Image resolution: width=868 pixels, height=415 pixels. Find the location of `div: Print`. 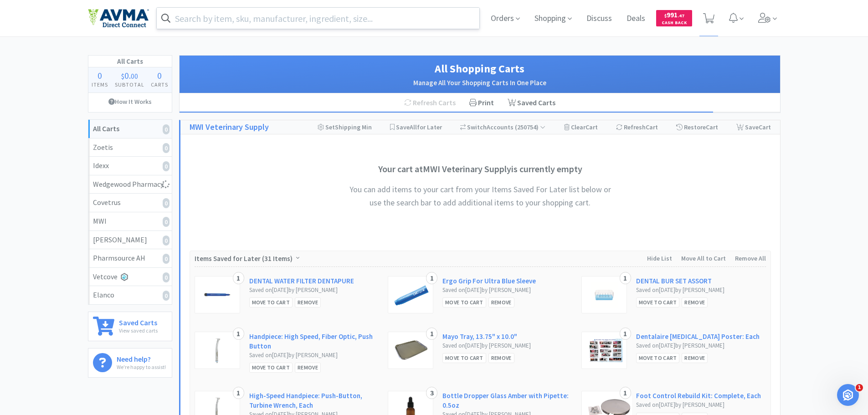

div: Print is located at coordinates (482, 103).